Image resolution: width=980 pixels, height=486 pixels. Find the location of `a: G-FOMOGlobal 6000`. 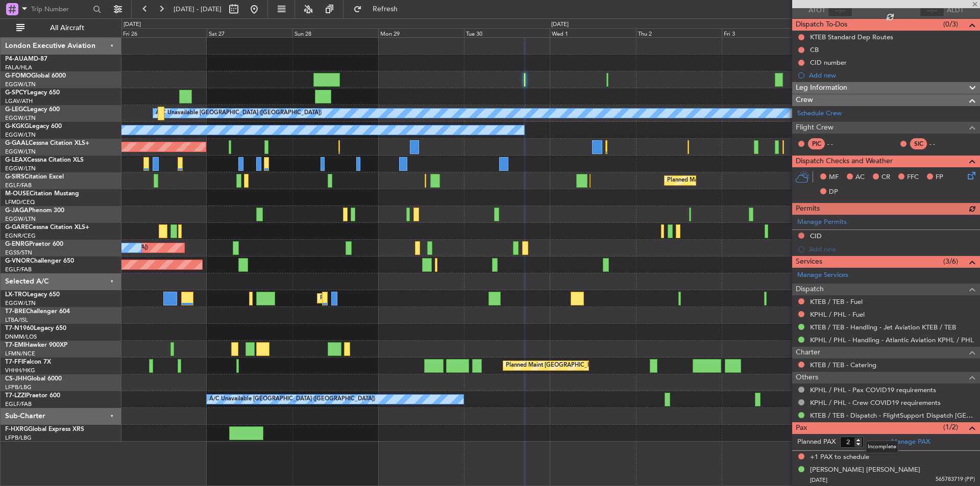

a: G-FOMOGlobal 6000 is located at coordinates (35, 76).